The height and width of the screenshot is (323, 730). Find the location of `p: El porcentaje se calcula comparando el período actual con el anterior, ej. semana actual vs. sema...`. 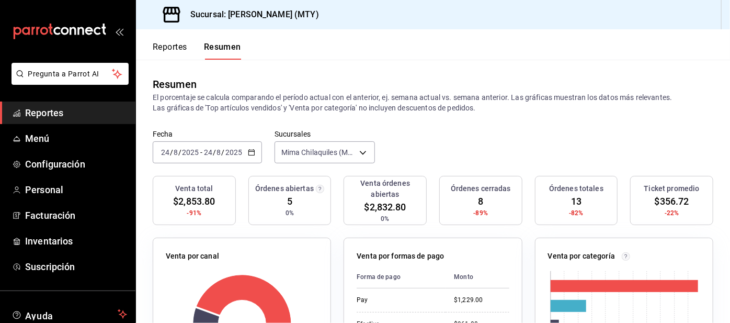

p: El porcentaje se calcula comparando el período actual con el anterior, ej. semana actual vs. sema... is located at coordinates (433, 103).